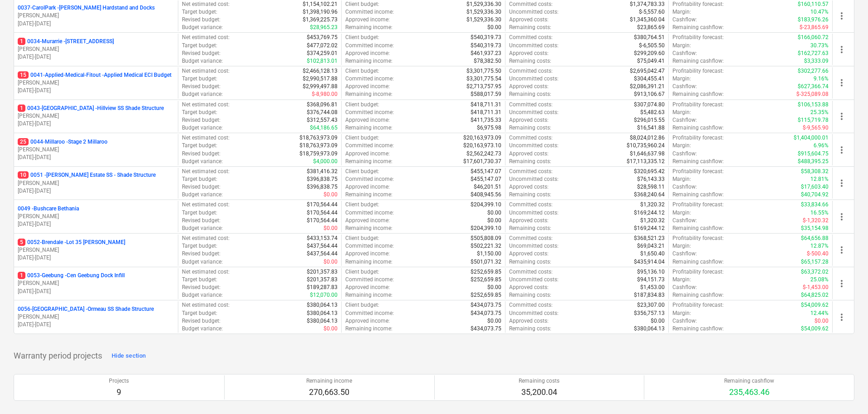 The height and width of the screenshot is (414, 868). I want to click on p: Approved costs :, so click(529, 53).